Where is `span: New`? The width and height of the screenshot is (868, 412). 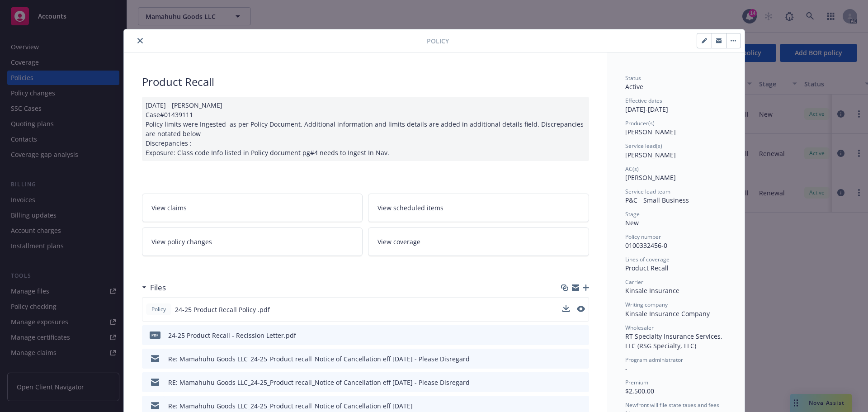 span: New is located at coordinates (633, 222).